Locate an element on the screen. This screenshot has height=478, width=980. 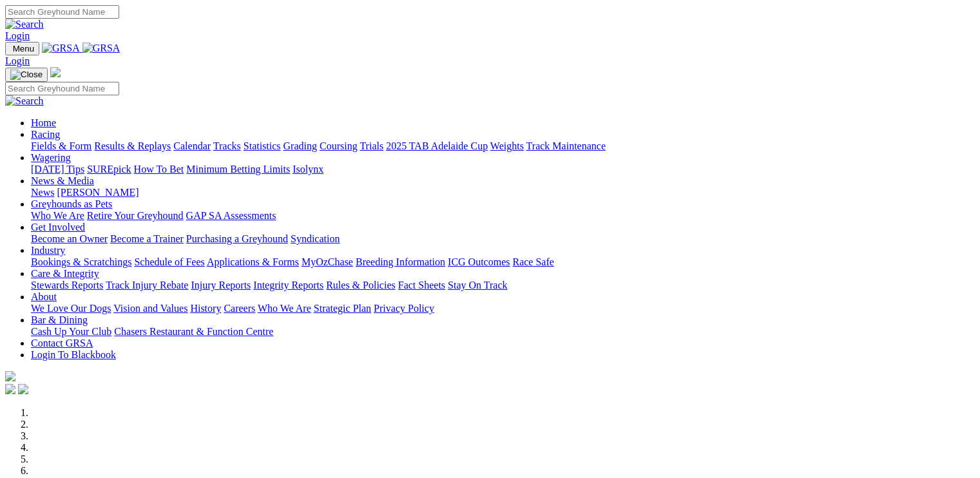
a: Isolynx is located at coordinates (308, 169).